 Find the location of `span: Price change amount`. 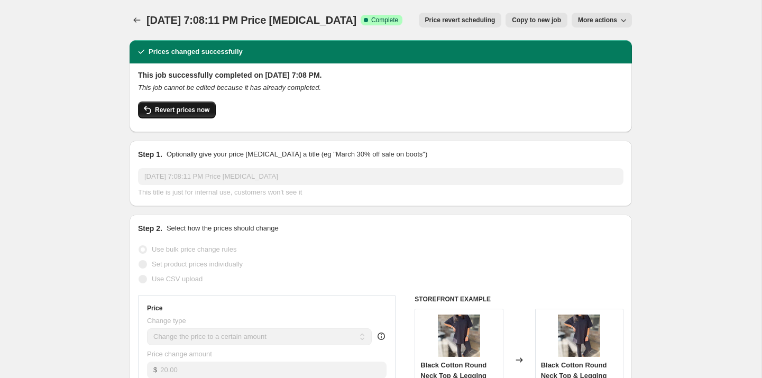

span: Price change amount is located at coordinates (179, 354).